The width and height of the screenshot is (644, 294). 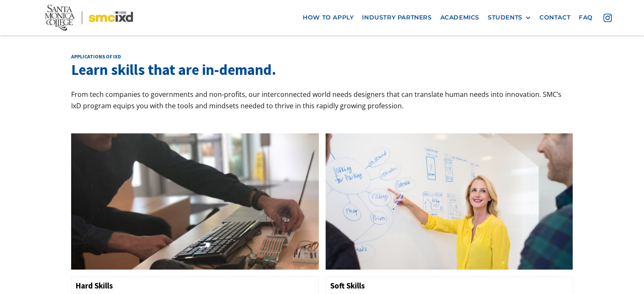 What do you see at coordinates (329, 17) in the screenshot?
I see `a: how to apply` at bounding box center [329, 17].